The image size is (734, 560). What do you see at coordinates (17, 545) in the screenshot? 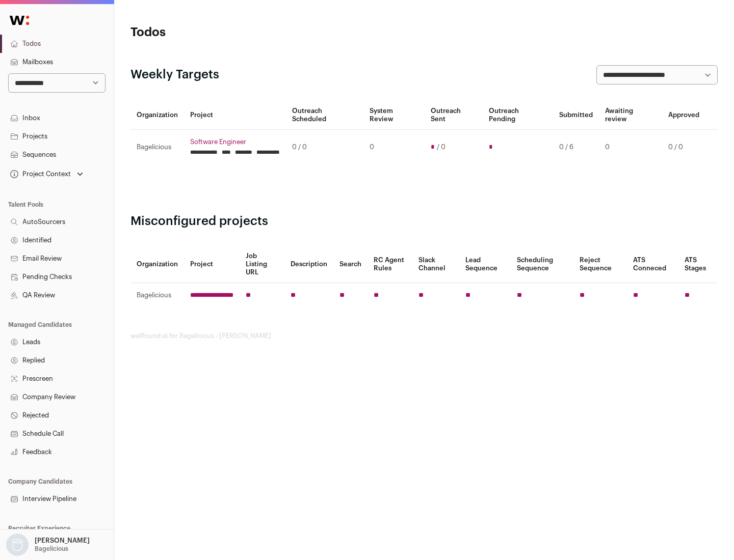
I see `img: nopic.png` at bounding box center [17, 545].